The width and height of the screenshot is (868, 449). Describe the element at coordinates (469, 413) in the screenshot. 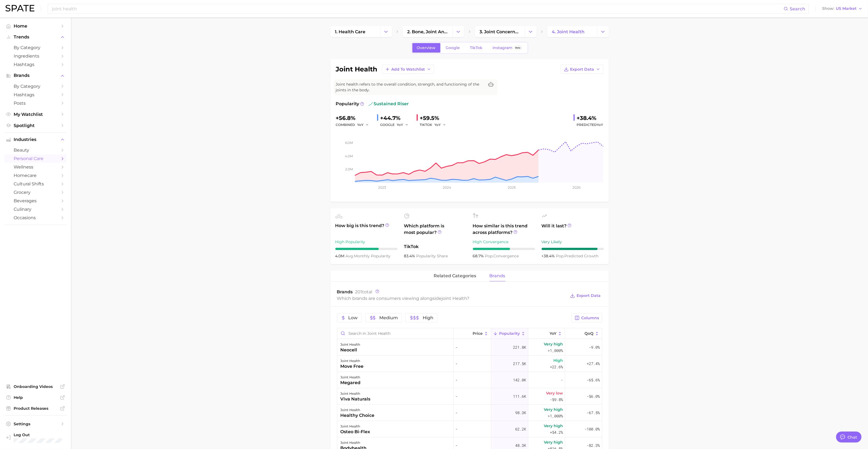

I see `button: joint healthhealthy choice-98.3kVery high>1,000%-67.5%` at that location.